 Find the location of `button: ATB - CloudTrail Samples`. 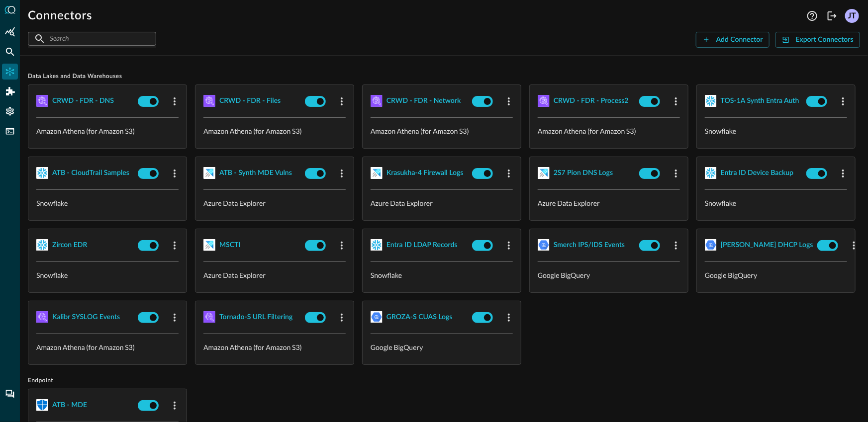

button: ATB - CloudTrail Samples is located at coordinates (91, 173).